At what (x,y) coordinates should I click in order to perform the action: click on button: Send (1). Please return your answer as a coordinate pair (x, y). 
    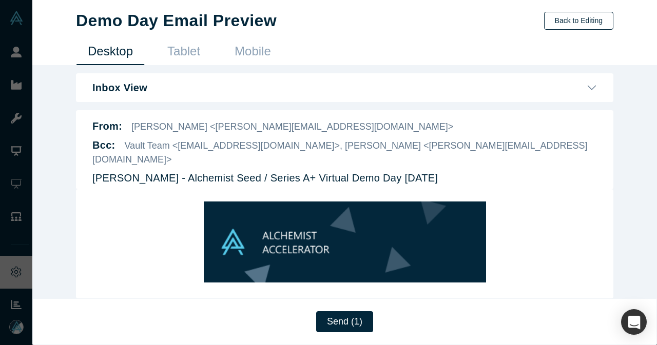
    Looking at the image, I should click on (344, 322).